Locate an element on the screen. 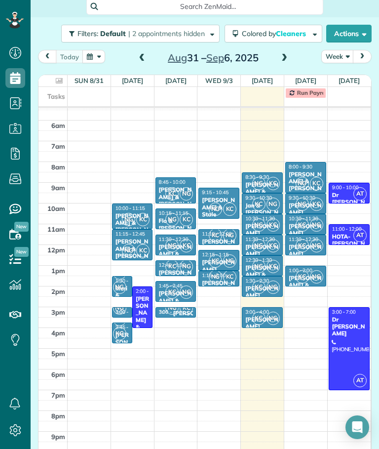 Image resolution: width=379 pixels, height=449 pixels. span: 8:30 - 9:30 is located at coordinates (257, 177).